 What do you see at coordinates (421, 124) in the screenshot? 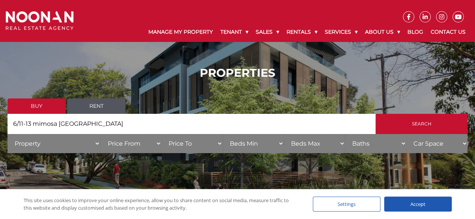
I see `input: Search` at bounding box center [421, 124].